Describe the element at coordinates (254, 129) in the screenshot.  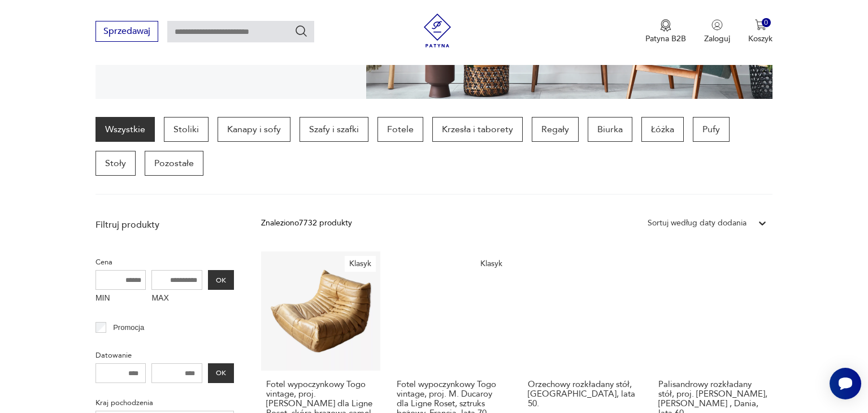
I see `a: Kanapy i sofy` at that location.